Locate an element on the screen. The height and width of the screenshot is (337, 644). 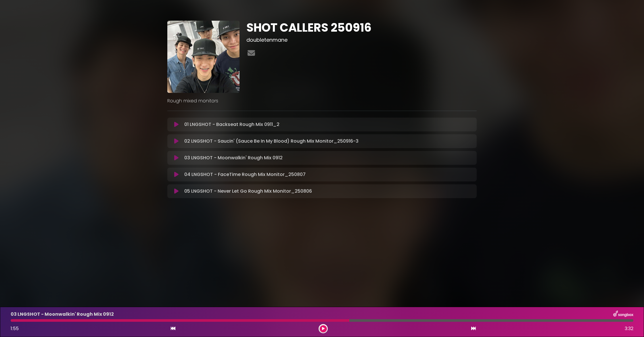
p: Rough mixed monitors is located at coordinates (322, 101).